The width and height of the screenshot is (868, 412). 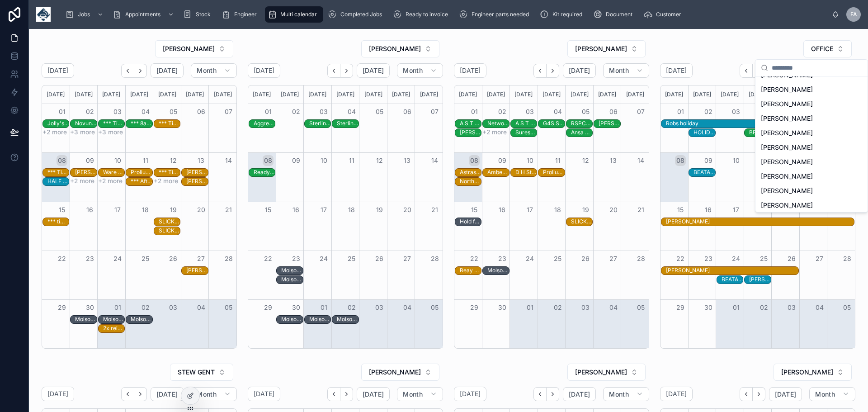 I want to click on span: OFFICE, so click(x=822, y=49).